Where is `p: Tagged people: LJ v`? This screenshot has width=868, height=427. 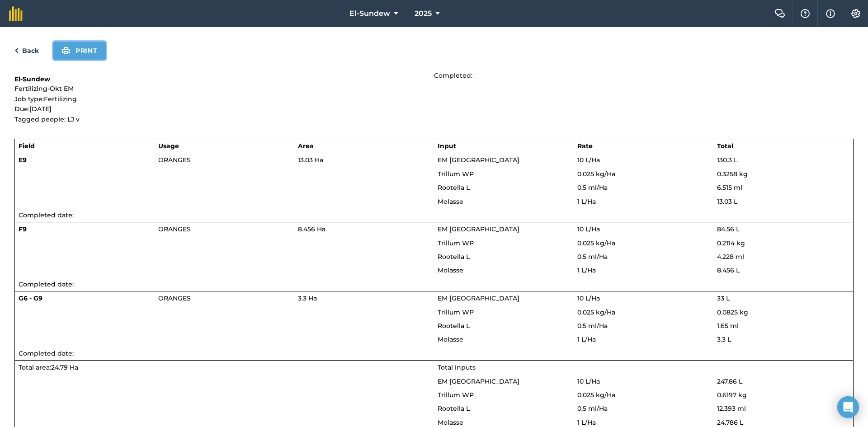 p: Tagged people: LJ v is located at coordinates (224, 119).